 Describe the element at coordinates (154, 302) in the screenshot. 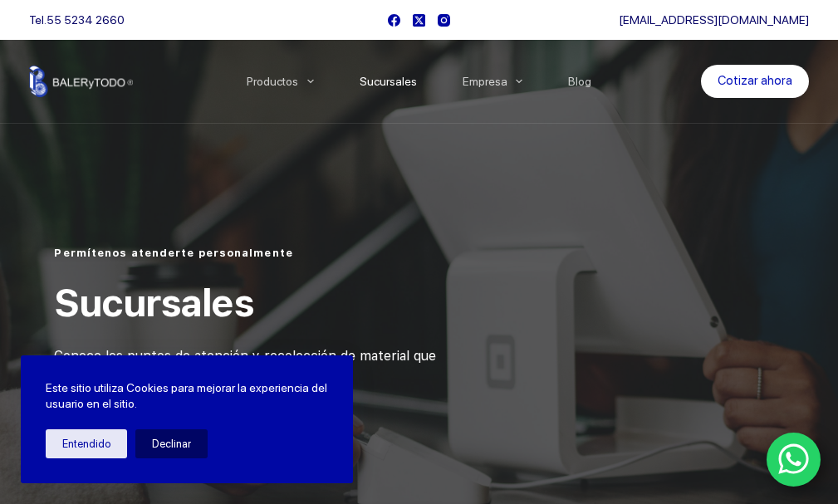

I see `span: Sucursales` at that location.